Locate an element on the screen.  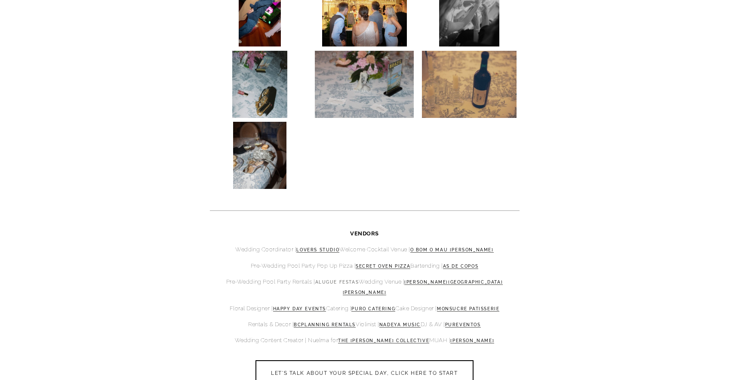
img: baychadwedpart2-56.jpg is located at coordinates (364, 84).